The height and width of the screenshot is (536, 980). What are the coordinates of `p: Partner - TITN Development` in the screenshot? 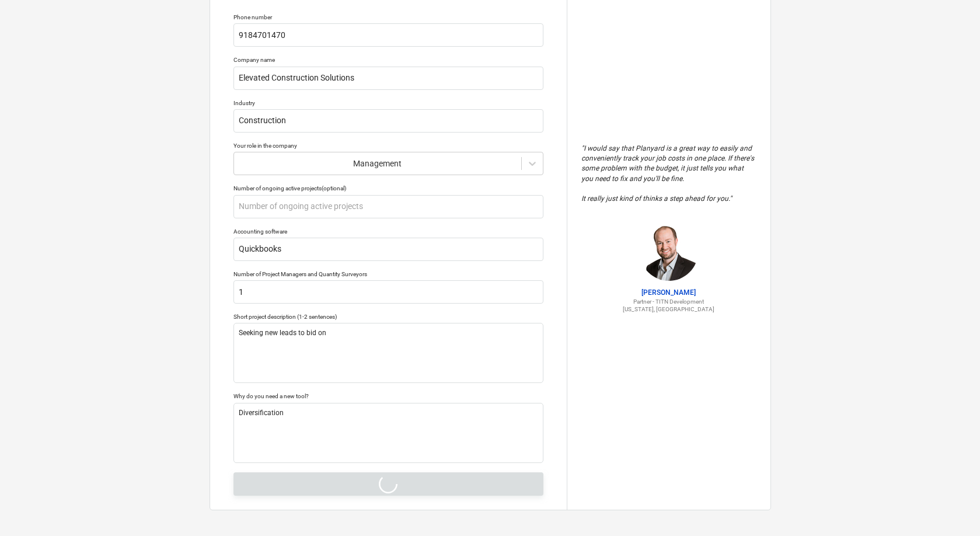 It's located at (669, 301).